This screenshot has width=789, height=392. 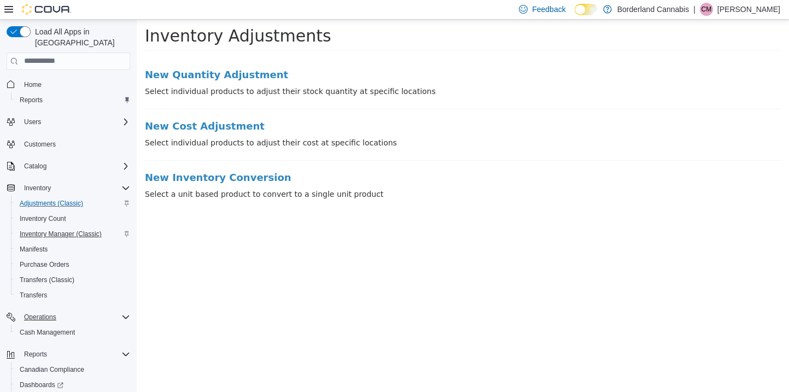 I want to click on a: Cash Management, so click(x=47, y=333).